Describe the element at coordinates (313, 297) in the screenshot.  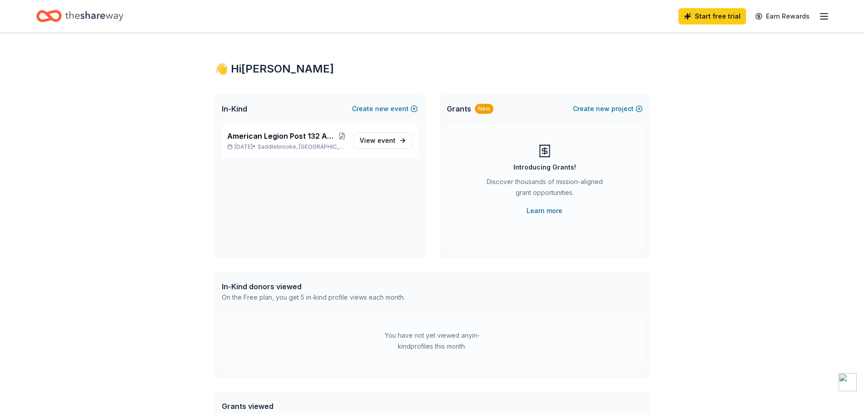
I see `div: On the Free plan, you get 5 in-kind profile views each month.` at that location.